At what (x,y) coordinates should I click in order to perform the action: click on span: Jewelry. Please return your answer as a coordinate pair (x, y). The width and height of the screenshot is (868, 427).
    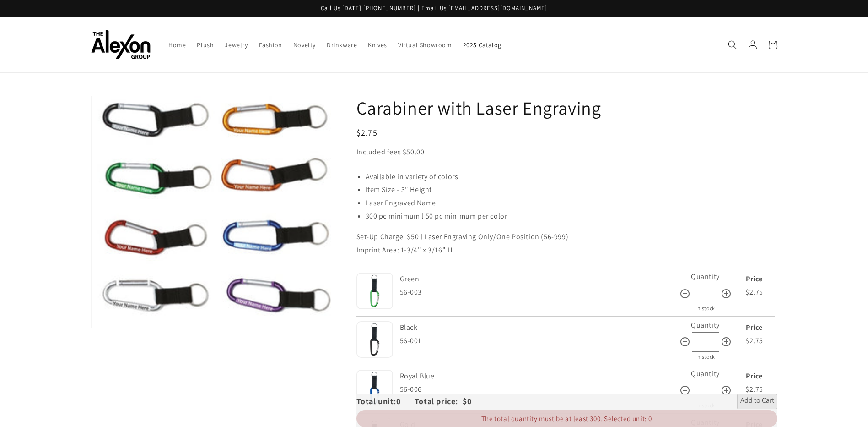
    Looking at the image, I should click on (236, 45).